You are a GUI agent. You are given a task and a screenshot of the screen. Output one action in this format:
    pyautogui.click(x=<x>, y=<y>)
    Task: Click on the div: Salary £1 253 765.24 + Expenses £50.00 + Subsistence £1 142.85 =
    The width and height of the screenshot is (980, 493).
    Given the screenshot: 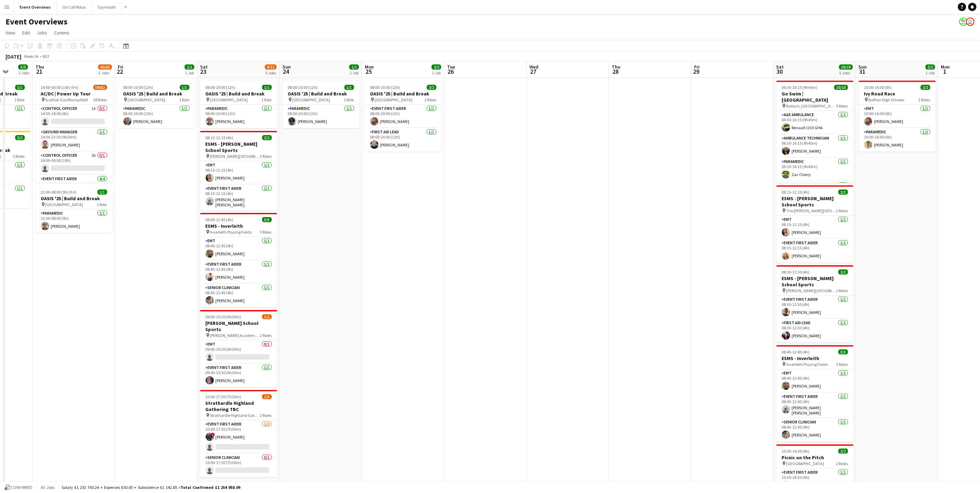 What is the action you would take?
    pyautogui.click(x=151, y=487)
    